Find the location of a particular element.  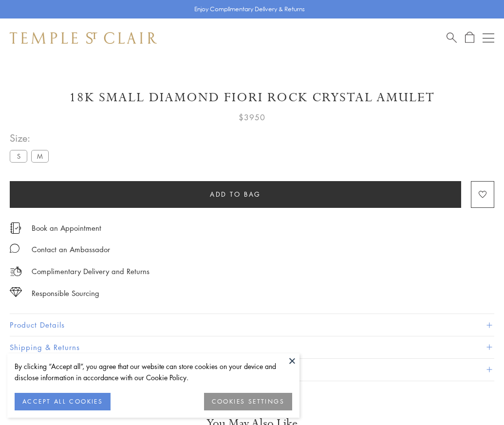

label: M is located at coordinates (40, 156).